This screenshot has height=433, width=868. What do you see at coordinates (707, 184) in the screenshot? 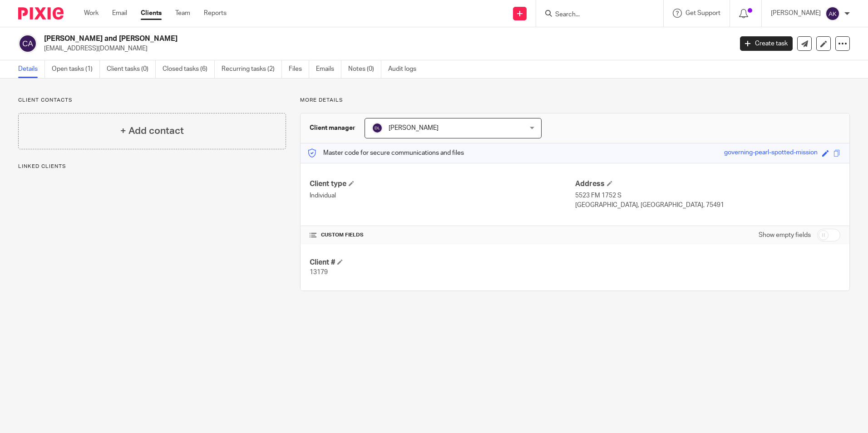
I see `h4: Address` at bounding box center [707, 184].